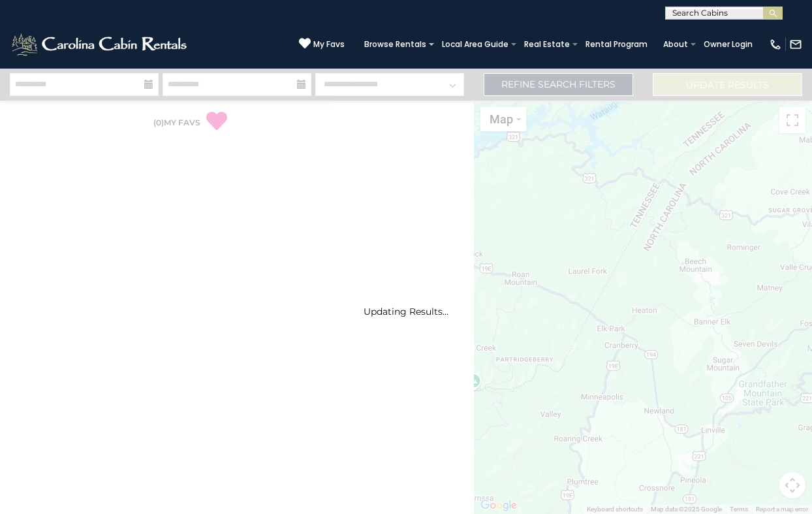 The image size is (812, 514). I want to click on a: Browse Rentals, so click(395, 44).